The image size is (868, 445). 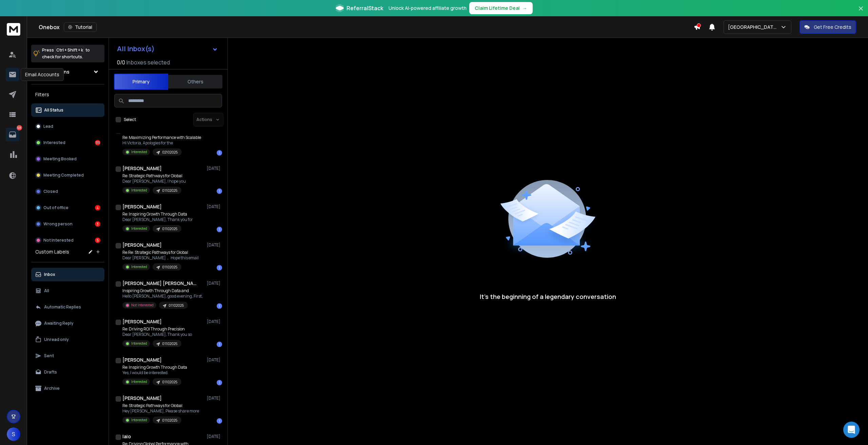 I want to click on button: Archive, so click(x=68, y=389).